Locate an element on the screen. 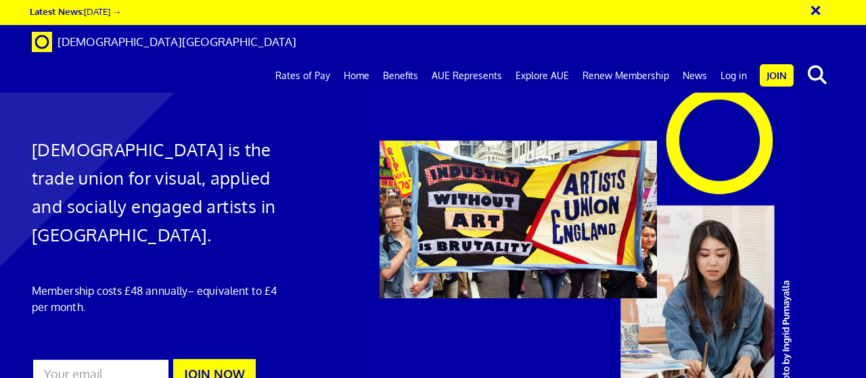 Image resolution: width=866 pixels, height=378 pixels. a: News is located at coordinates (695, 76).